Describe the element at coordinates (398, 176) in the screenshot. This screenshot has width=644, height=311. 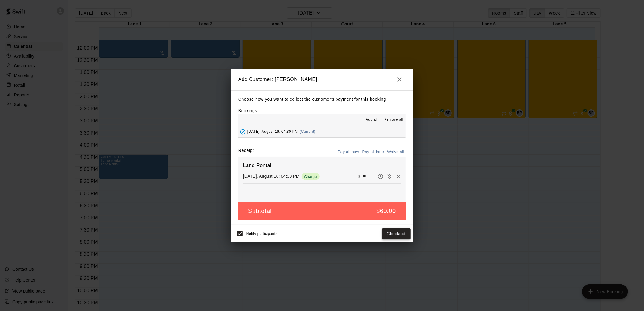
I see `button: Remove` at that location.